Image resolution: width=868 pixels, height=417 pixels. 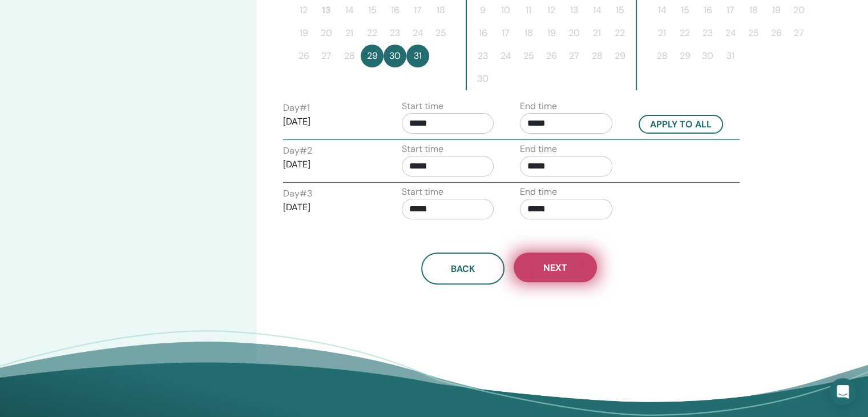 I want to click on button: 16, so click(x=483, y=33).